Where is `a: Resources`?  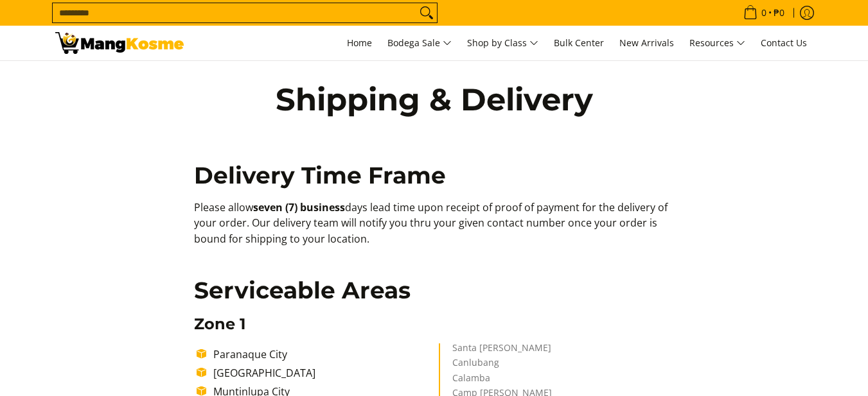 a: Resources is located at coordinates (717, 43).